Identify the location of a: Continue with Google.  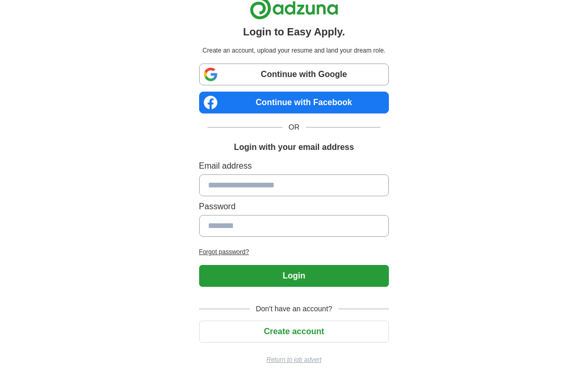
(294, 74).